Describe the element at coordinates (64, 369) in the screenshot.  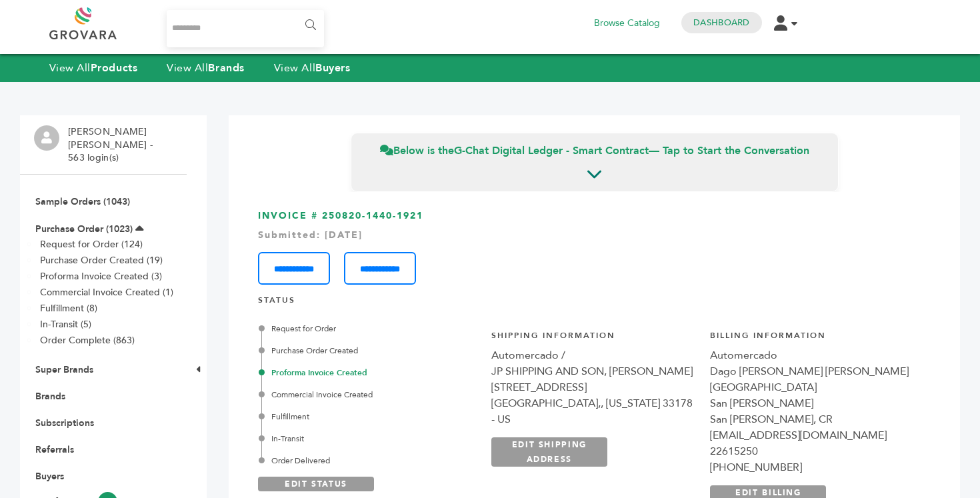
I see `a: Super Brands` at that location.